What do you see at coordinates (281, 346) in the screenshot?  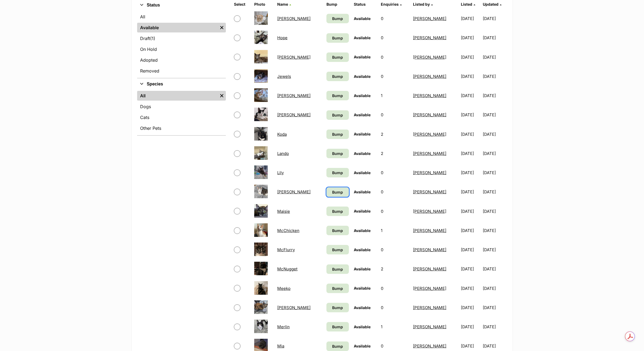 I see `a: Mia` at bounding box center [281, 346].